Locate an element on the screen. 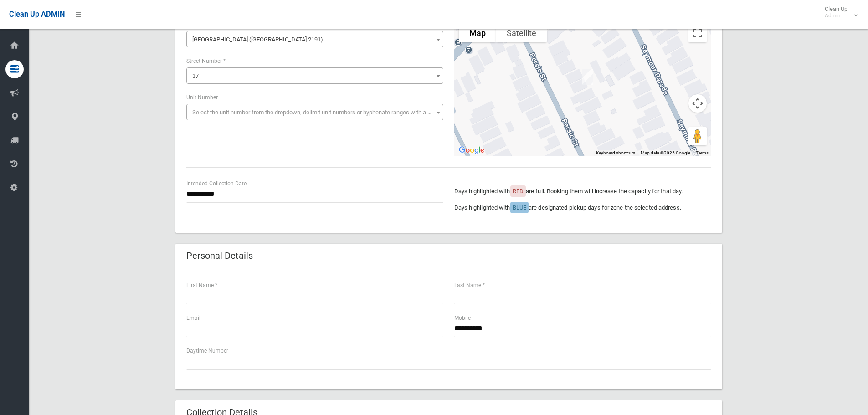  a: Open this area in Google Maps (opens a new window) is located at coordinates (471, 151).